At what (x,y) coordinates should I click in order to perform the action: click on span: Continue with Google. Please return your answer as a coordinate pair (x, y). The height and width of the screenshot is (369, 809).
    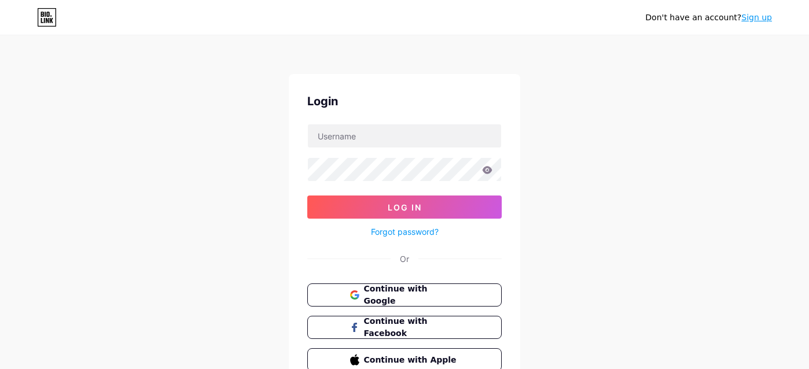
    Looking at the image, I should click on (411, 295).